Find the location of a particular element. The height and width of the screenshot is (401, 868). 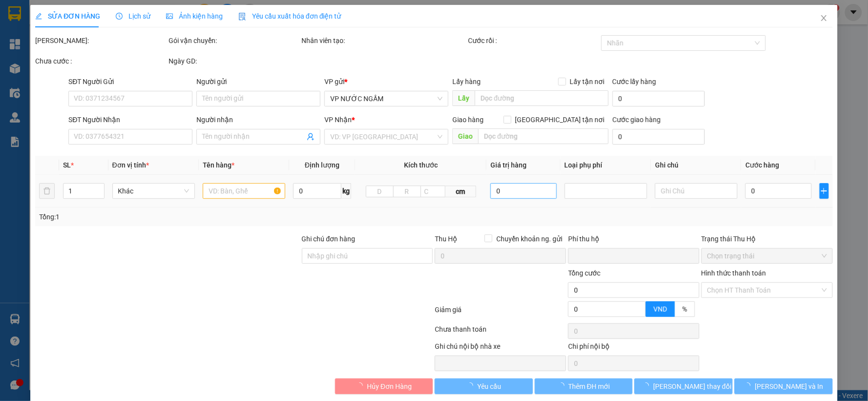

span: kg is located at coordinates (346, 191).